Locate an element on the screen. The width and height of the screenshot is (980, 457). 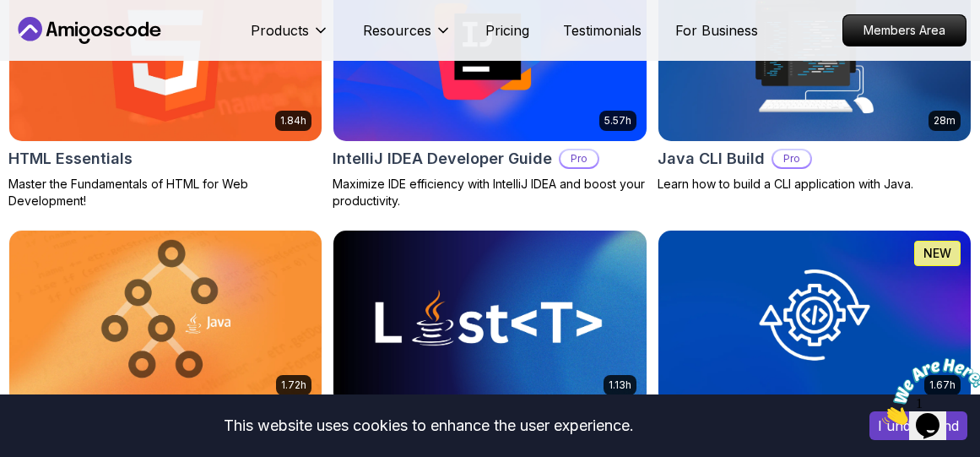
p: 1.13h is located at coordinates (620, 385).